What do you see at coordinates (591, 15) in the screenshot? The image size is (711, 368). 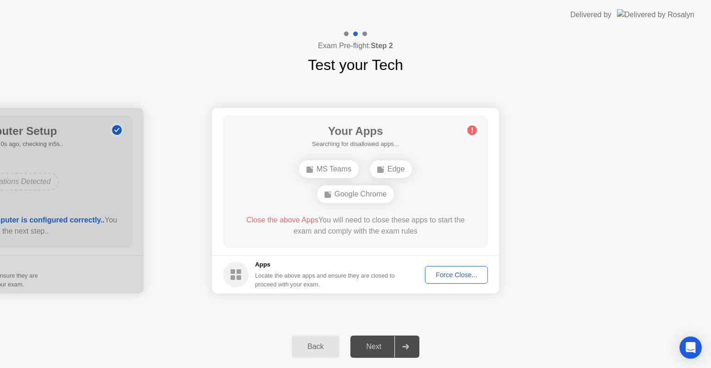 I see `div: Delivered by` at bounding box center [591, 15].